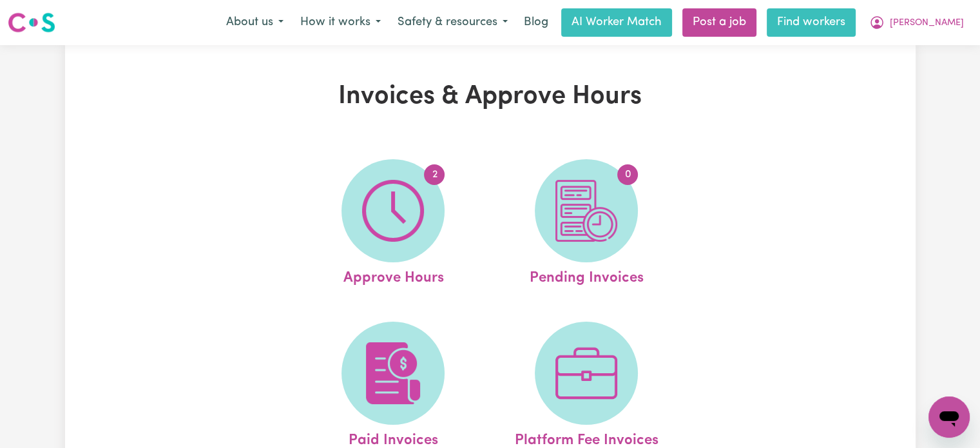 Image resolution: width=980 pixels, height=448 pixels. What do you see at coordinates (586, 224) in the screenshot?
I see `a: Pending Invoices` at bounding box center [586, 224].